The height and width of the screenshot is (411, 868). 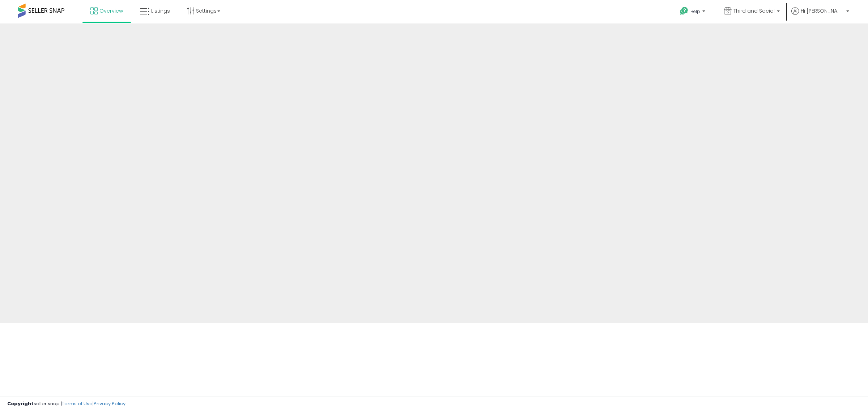 What do you see at coordinates (161, 11) in the screenshot?
I see `span: Listings` at bounding box center [161, 11].